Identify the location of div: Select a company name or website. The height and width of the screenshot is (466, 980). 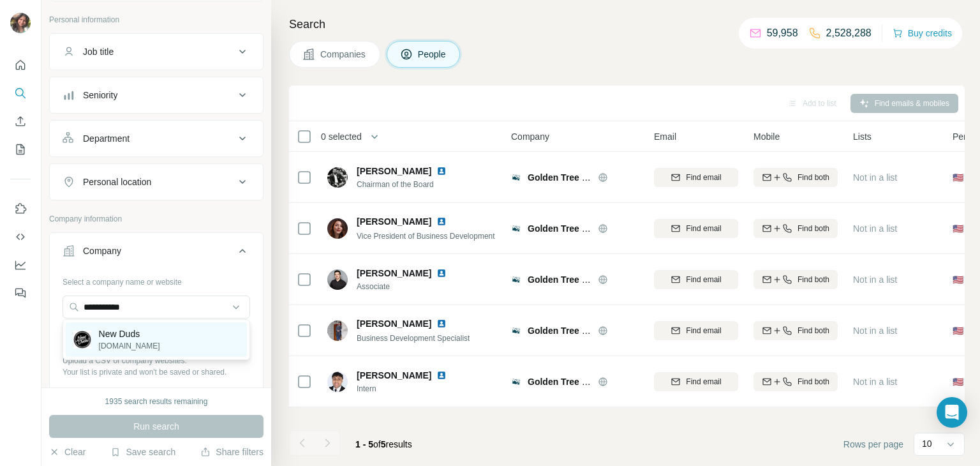
(156, 280).